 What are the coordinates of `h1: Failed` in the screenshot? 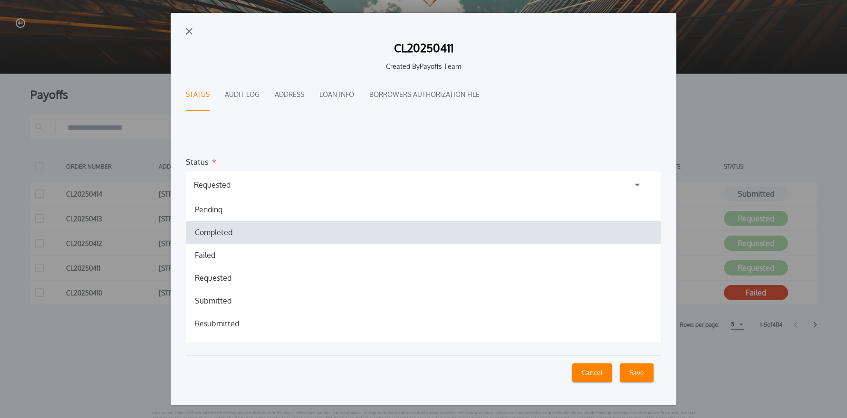 It's located at (205, 255).